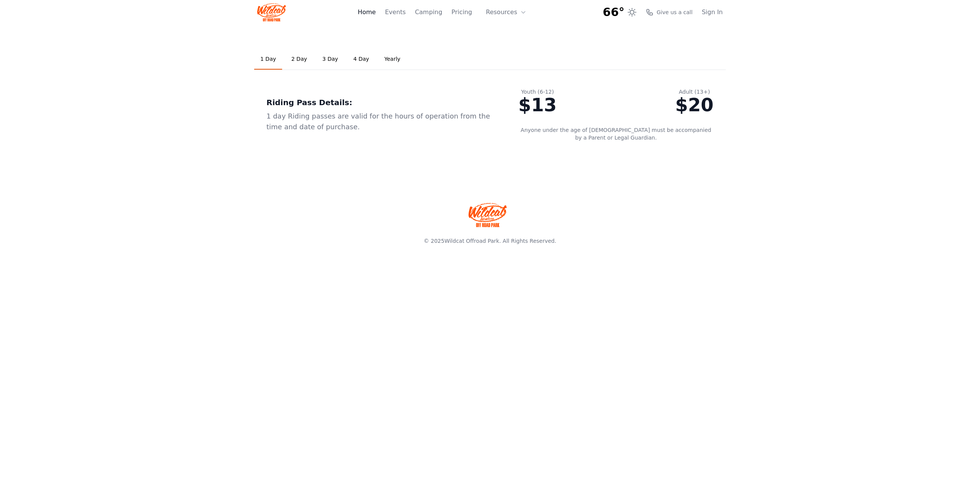  What do you see at coordinates (361, 60) in the screenshot?
I see `a: 4 Day` at bounding box center [361, 60].